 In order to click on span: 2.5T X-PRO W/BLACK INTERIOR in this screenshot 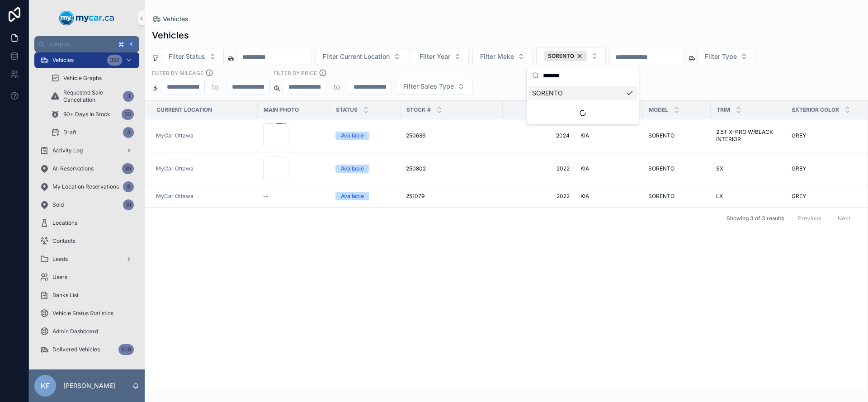, I will do `click(748, 136)`.